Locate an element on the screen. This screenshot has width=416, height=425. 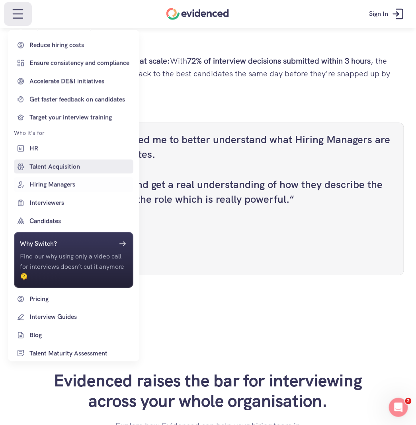
p: Find our why using only a video call for interviews doesn’t cut it anymore 🫠 is located at coordinates (74, 266).